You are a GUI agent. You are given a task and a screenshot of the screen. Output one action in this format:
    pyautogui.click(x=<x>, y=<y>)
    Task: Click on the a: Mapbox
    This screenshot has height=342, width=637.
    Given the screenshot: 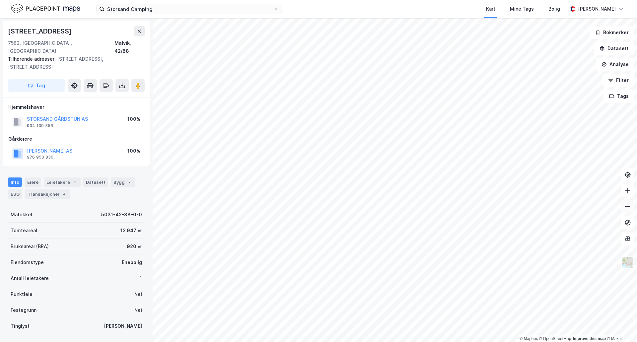 What is the action you would take?
    pyautogui.click(x=529, y=339)
    